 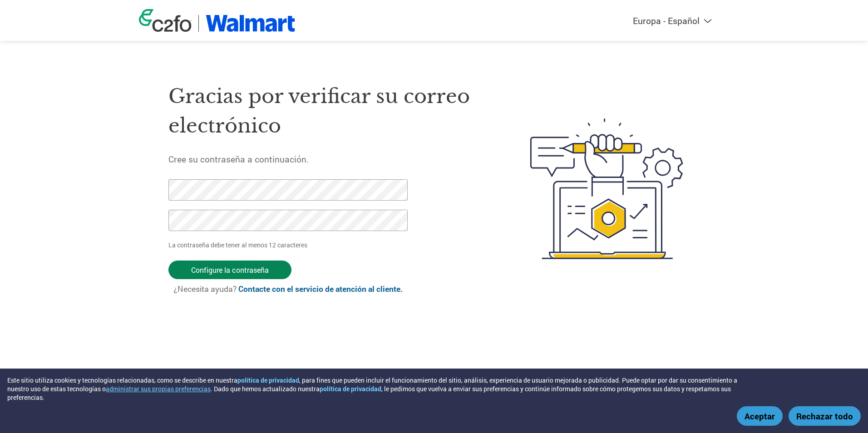 What do you see at coordinates (250, 23) in the screenshot?
I see `img: Walmart` at bounding box center [250, 23].